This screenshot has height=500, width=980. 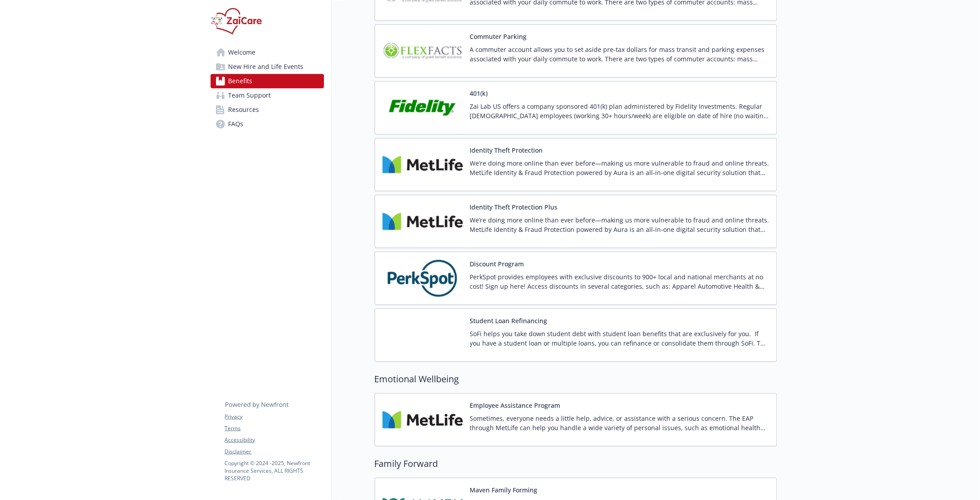 What do you see at coordinates (267, 81) in the screenshot?
I see `a: Benefits` at bounding box center [267, 81].